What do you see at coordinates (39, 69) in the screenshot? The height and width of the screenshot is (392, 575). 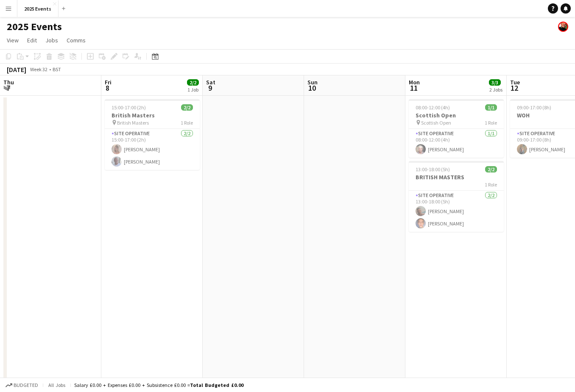 I see `span: Week 32` at bounding box center [39, 69].